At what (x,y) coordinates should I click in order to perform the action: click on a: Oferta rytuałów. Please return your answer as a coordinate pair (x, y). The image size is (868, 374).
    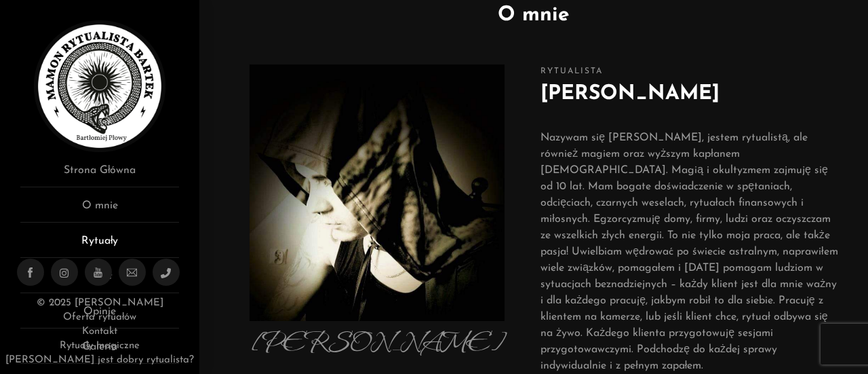
    Looking at the image, I should click on (100, 317).